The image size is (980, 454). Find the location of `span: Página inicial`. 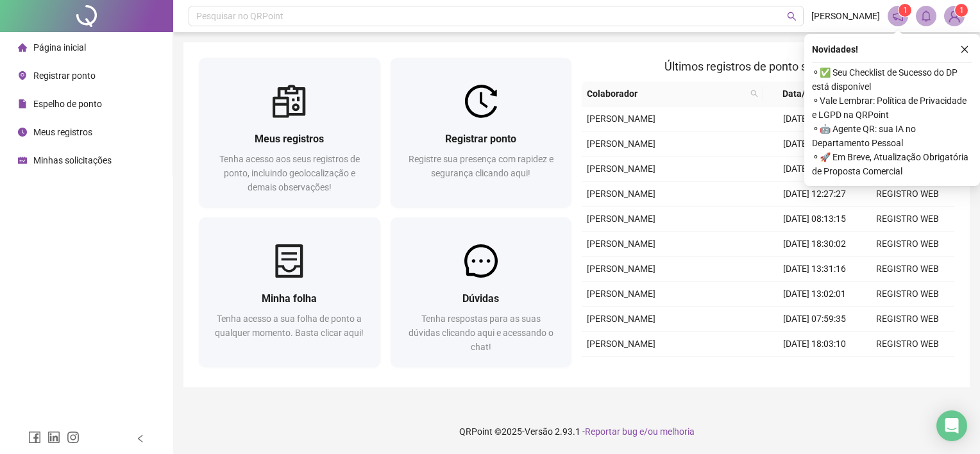

span: Página inicial is located at coordinates (60, 48).